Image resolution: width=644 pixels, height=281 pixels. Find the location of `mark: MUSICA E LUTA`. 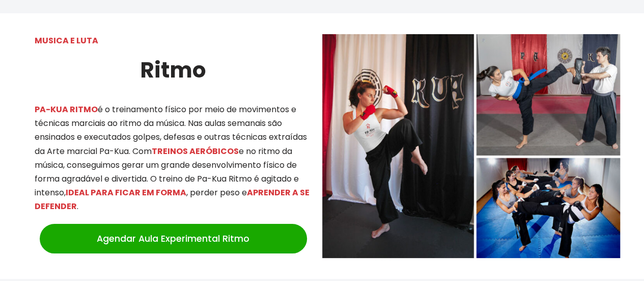

mark: MUSICA E LUTA is located at coordinates (66, 41).